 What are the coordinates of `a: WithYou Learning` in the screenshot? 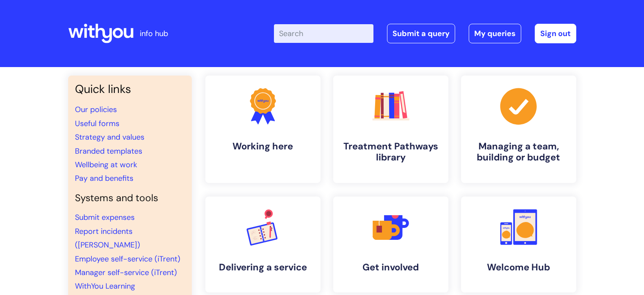 It's located at (105, 286).